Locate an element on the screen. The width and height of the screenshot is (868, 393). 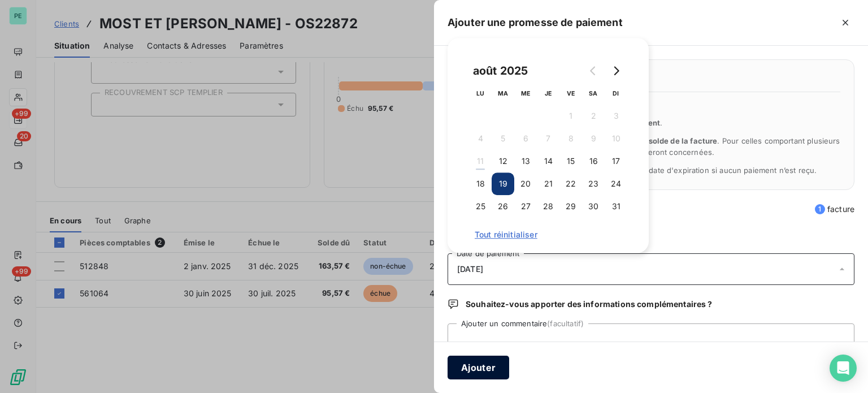
button: 8 is located at coordinates (571, 139).